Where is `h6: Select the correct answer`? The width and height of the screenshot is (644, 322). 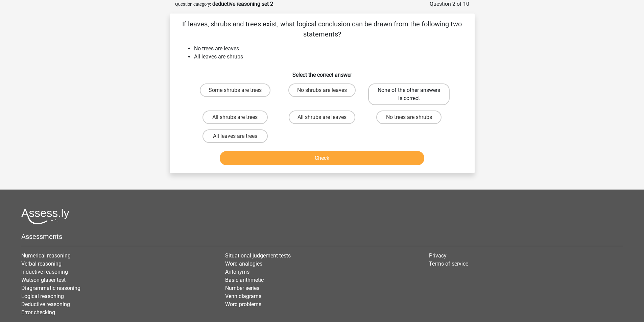 h6: Select the correct answer is located at coordinates (322, 72).